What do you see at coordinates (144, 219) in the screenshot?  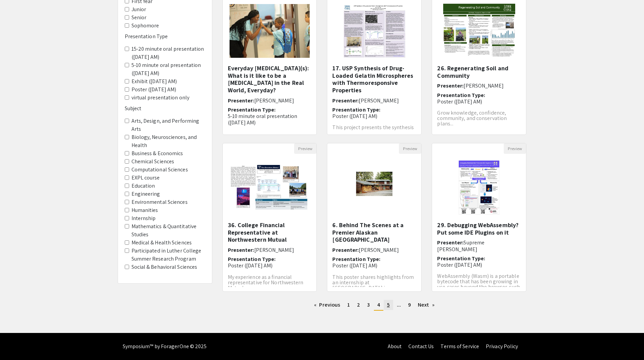 I see `label: Internship` at bounding box center [144, 219].